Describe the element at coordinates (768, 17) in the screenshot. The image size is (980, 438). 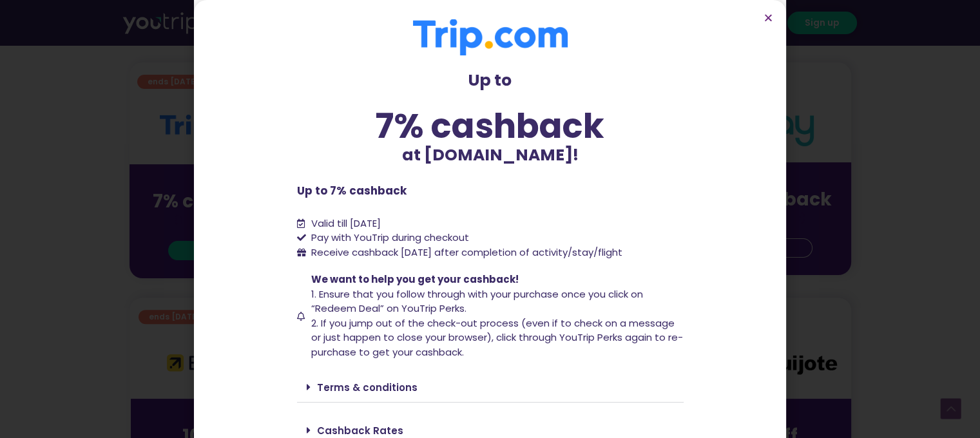
I see `a: Close` at that location.